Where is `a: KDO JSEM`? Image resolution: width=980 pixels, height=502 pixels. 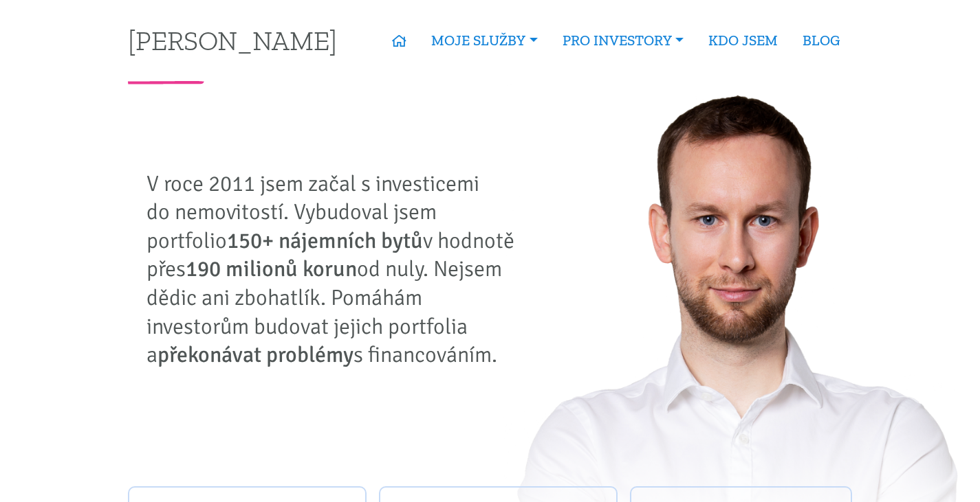
a: KDO JSEM is located at coordinates (743, 41).